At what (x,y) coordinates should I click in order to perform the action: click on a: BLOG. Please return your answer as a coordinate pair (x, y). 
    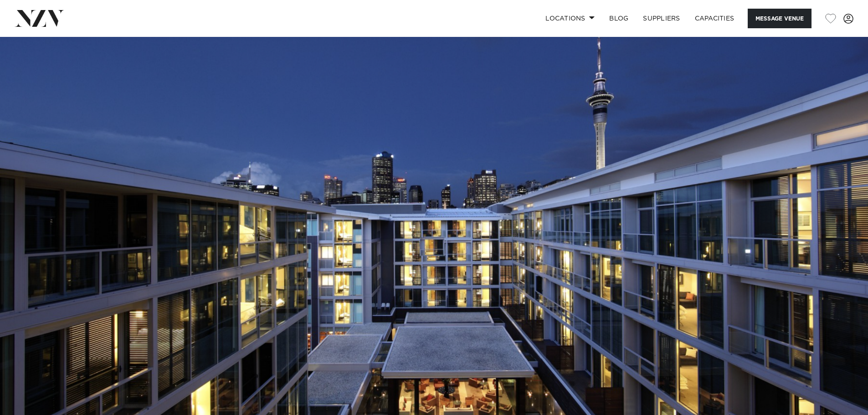
    Looking at the image, I should click on (619, 18).